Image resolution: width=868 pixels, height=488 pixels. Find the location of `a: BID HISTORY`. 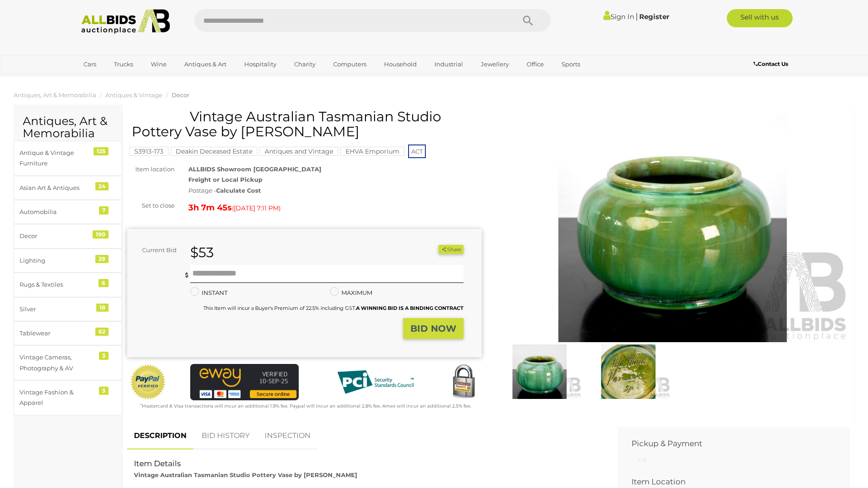

a: BID HISTORY is located at coordinates (226, 435).